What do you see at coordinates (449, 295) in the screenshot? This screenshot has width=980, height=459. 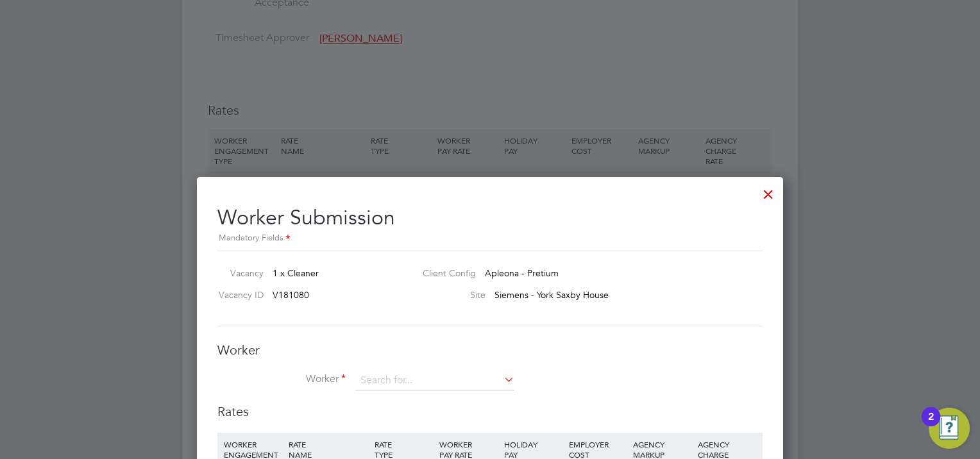 I see `label: Site` at bounding box center [449, 295].